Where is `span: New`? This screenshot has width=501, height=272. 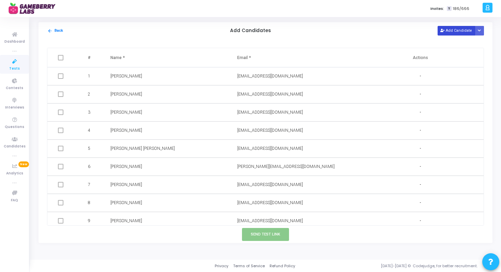 span: New is located at coordinates (24, 164).